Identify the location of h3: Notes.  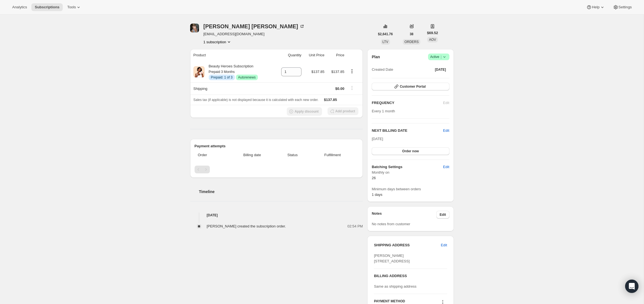
(404, 215).